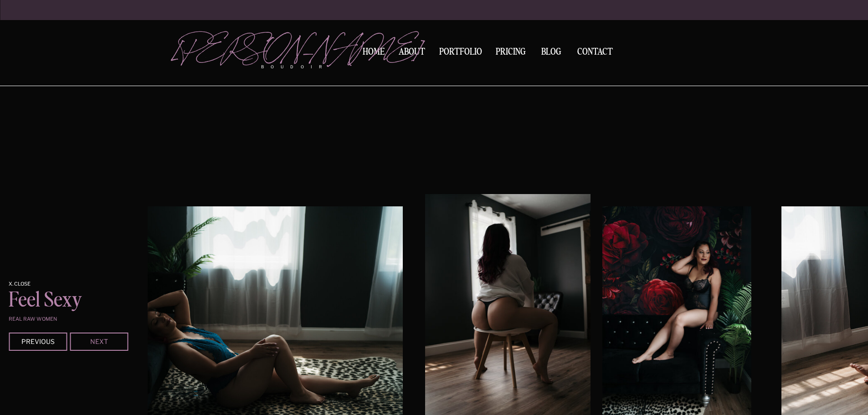 The image size is (868, 415). What do you see at coordinates (299, 67) in the screenshot?
I see `p: boudoir` at bounding box center [299, 67].